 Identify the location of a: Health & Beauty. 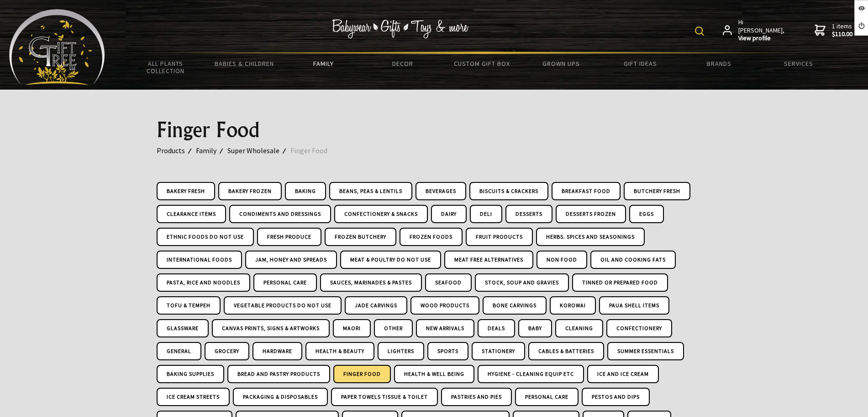
(340, 351).